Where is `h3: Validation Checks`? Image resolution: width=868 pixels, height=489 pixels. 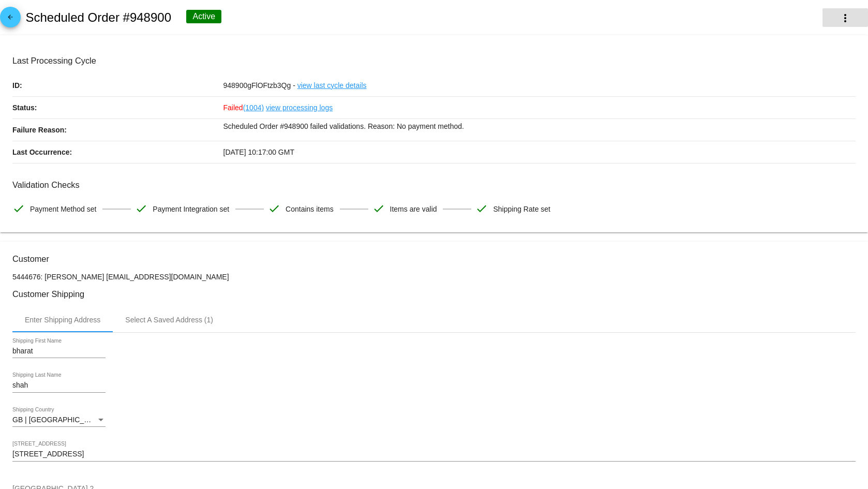 h3: Validation Checks is located at coordinates (434, 185).